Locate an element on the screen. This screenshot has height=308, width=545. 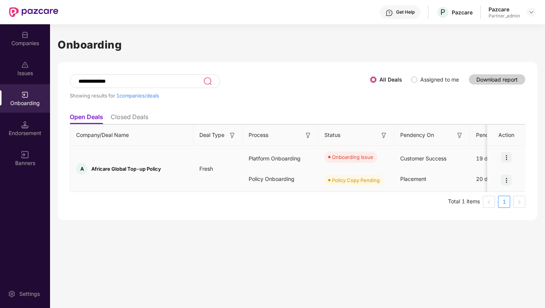
div: Showing results for is located at coordinates (220, 96).